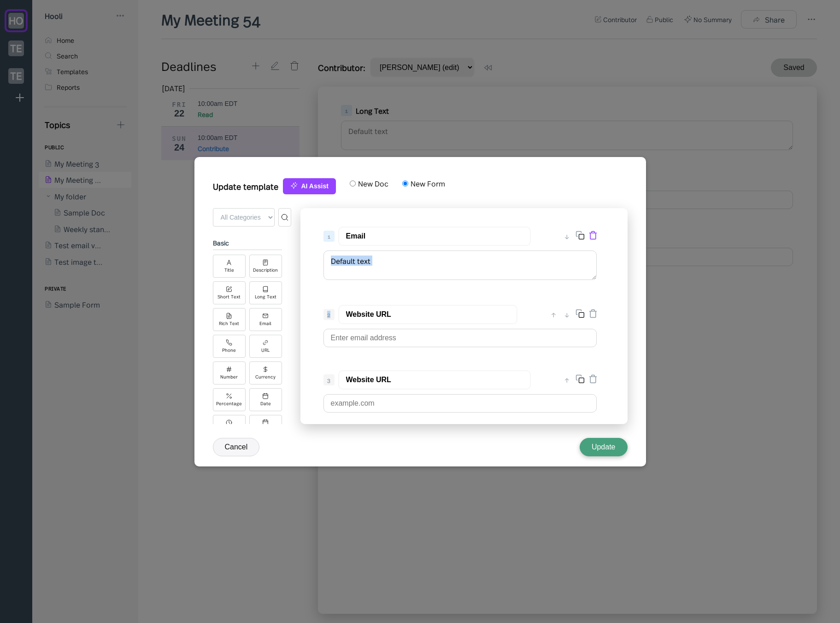 The image size is (840, 623). What do you see at coordinates (229, 377) in the screenshot?
I see `div: Number` at bounding box center [229, 377].